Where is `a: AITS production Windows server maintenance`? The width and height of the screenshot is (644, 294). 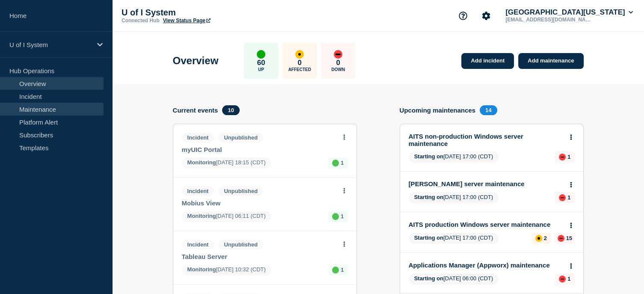
a: AITS production Windows server maintenance is located at coordinates (486, 224).